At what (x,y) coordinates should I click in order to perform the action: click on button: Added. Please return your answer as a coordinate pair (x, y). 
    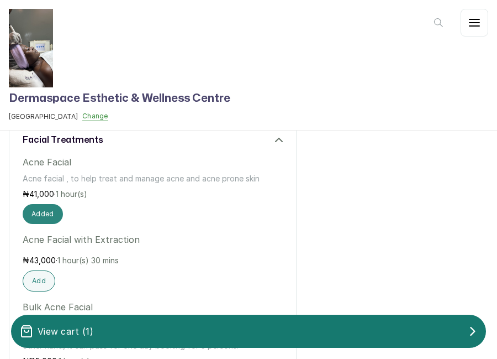
    Looking at the image, I should click on (43, 214).